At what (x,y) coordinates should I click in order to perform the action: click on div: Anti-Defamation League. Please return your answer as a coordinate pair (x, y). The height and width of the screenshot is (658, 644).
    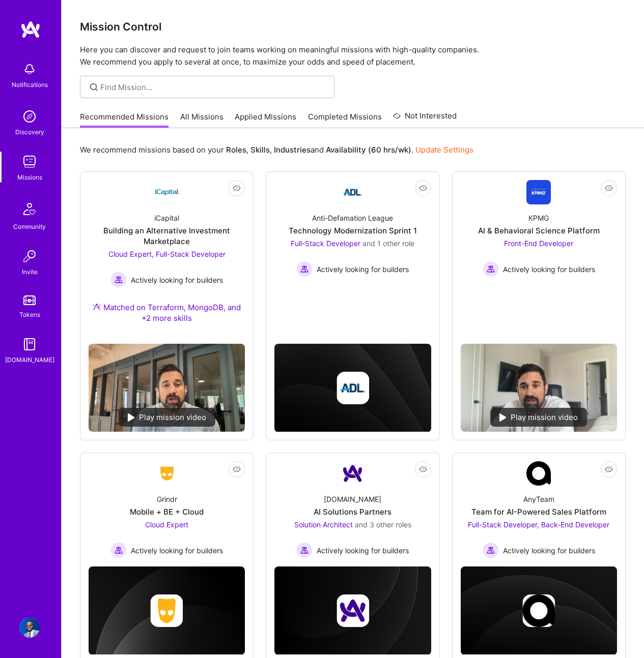
    Looking at the image, I should click on (352, 218).